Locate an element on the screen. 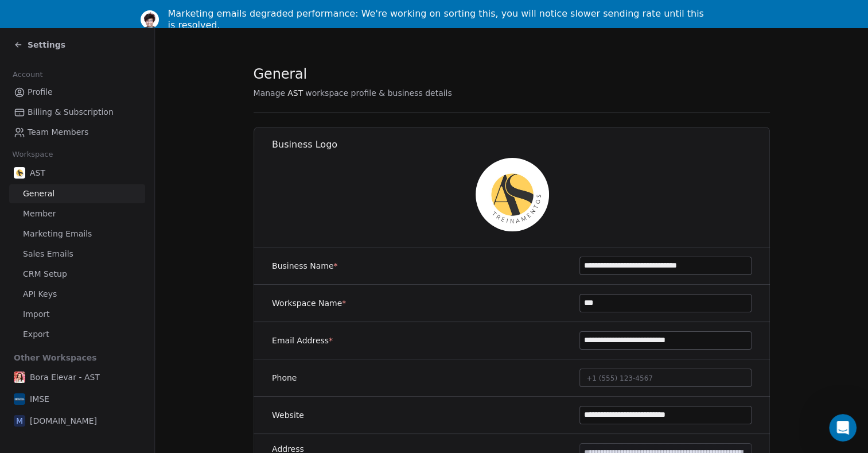 This screenshot has width=868, height=453. span: Other Workspaces is located at coordinates (55, 358).